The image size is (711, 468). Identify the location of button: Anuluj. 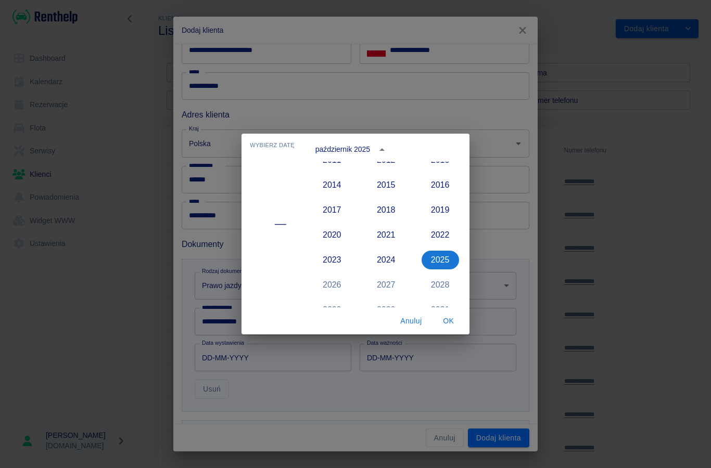
(411, 321).